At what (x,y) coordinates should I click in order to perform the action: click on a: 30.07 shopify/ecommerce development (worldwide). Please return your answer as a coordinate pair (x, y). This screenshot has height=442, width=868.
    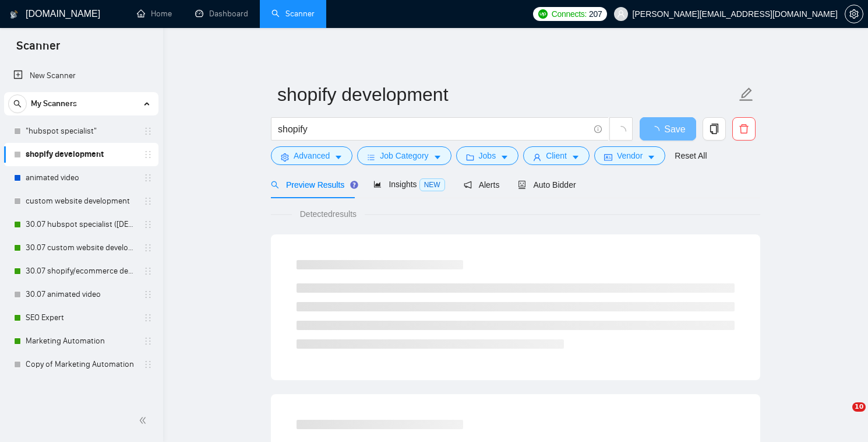
    Looking at the image, I should click on (81, 271).